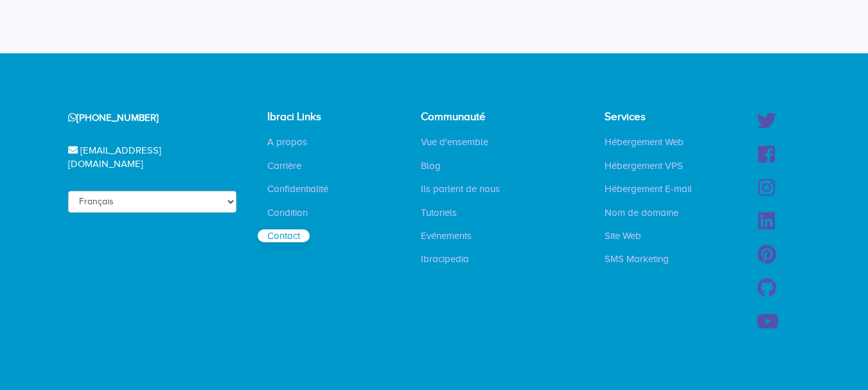 This screenshot has height=390, width=868. I want to click on h4: Services, so click(652, 117).